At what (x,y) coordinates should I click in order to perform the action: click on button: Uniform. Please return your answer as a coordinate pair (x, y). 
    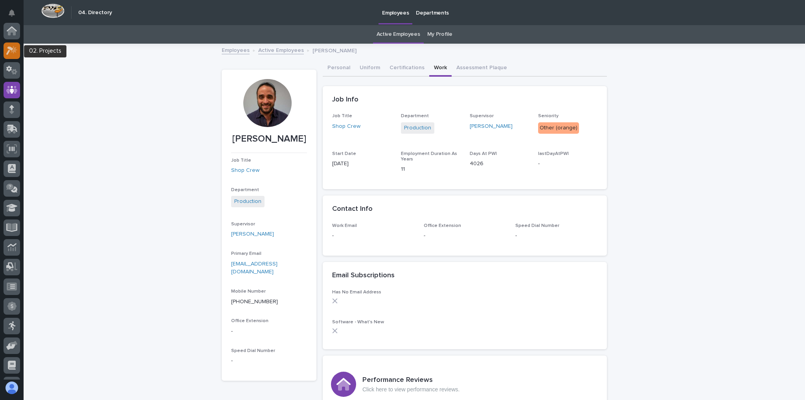
    Looking at the image, I should click on (370, 68).